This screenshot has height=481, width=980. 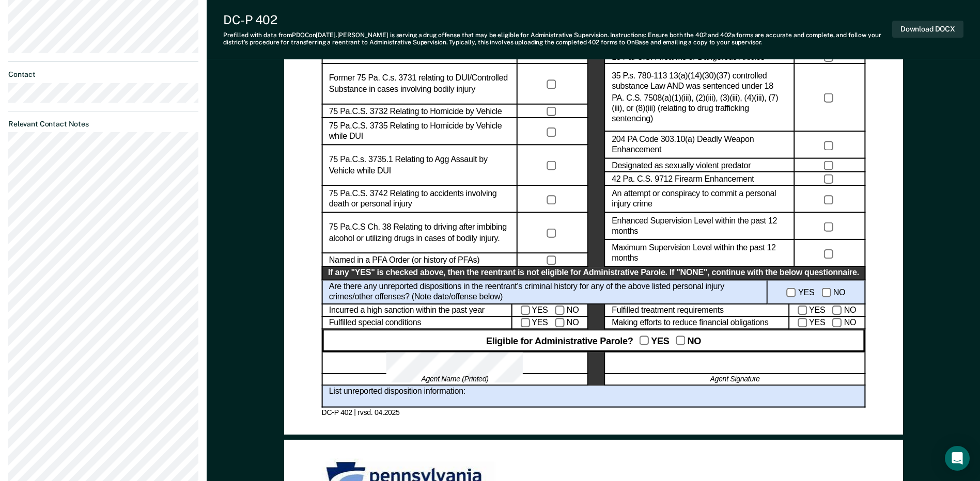 What do you see at coordinates (557, 20) in the screenshot?
I see `div: DC-P 402` at bounding box center [557, 20].